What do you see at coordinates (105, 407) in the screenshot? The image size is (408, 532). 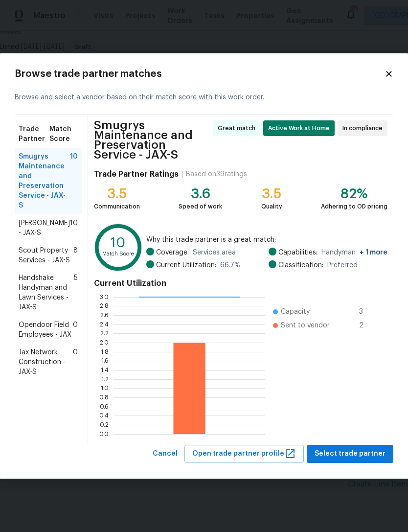 I see `text: 0.6` at bounding box center [105, 407].